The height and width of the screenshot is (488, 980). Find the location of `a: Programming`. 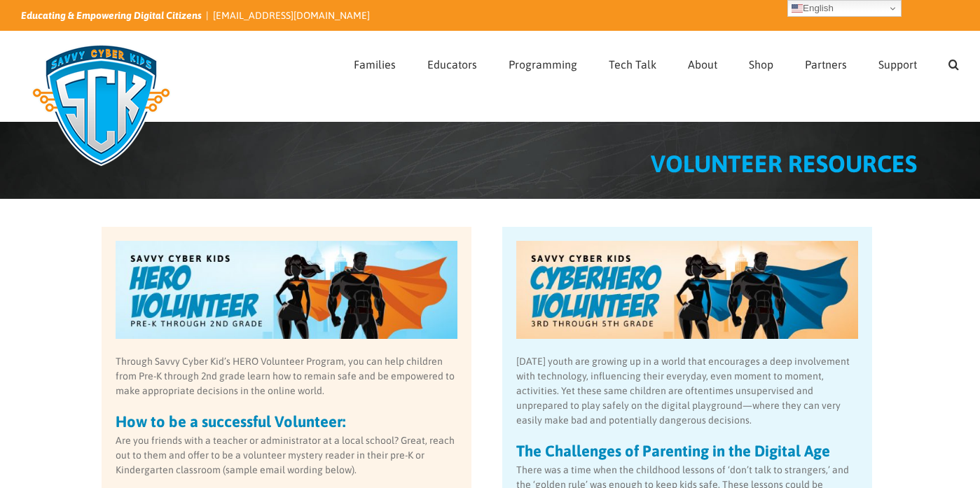

a: Programming is located at coordinates (543, 62).